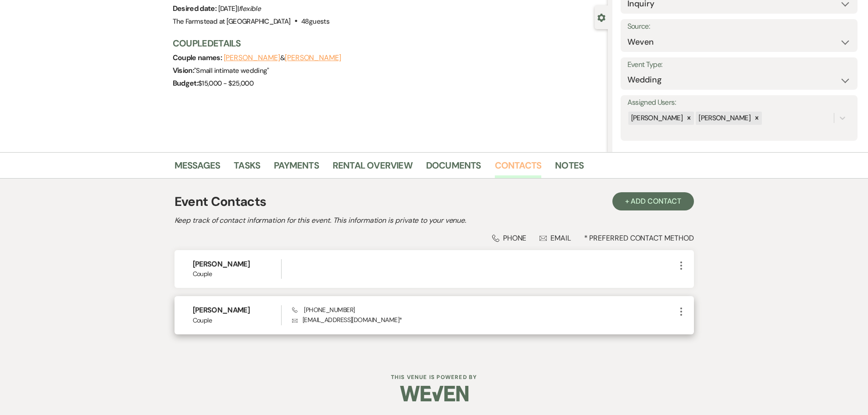 This screenshot has width=868, height=415. I want to click on a: Tasks, so click(247, 168).